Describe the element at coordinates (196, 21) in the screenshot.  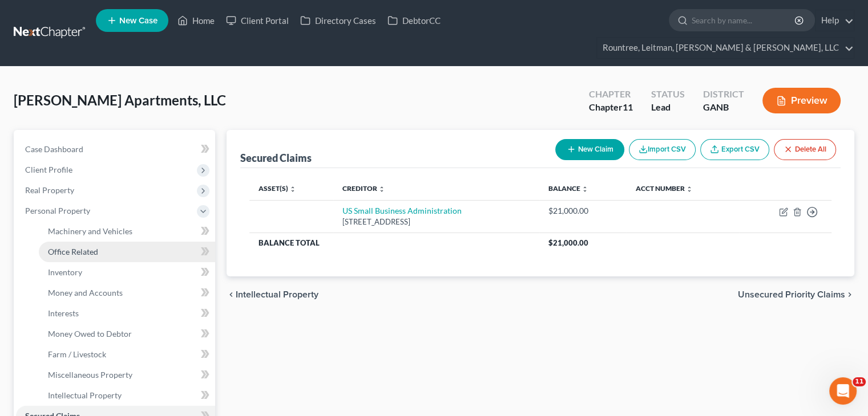
I see `a: Home` at that location.